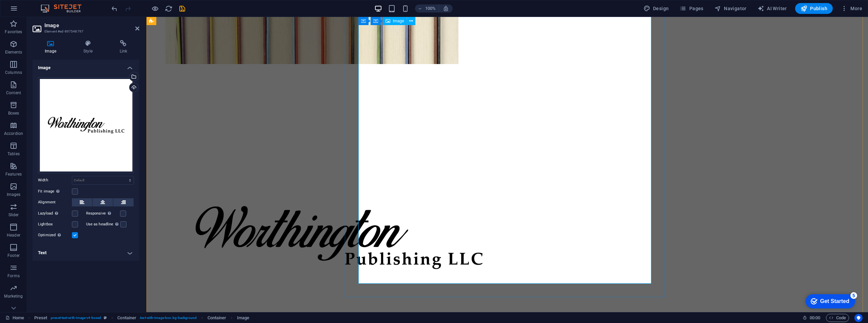 Image resolution: width=868 pixels, height=323 pixels. What do you see at coordinates (55, 224) in the screenshot?
I see `label: Lightbox` at bounding box center [55, 224].